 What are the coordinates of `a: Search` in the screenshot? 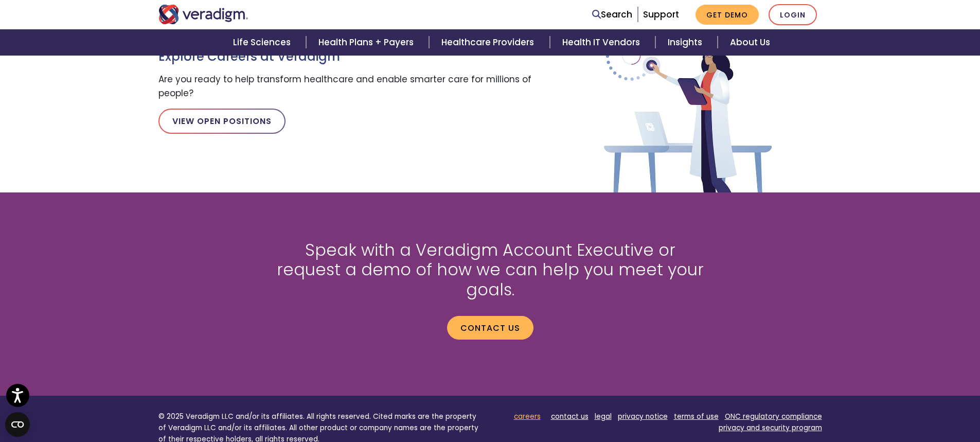 It's located at (612, 14).